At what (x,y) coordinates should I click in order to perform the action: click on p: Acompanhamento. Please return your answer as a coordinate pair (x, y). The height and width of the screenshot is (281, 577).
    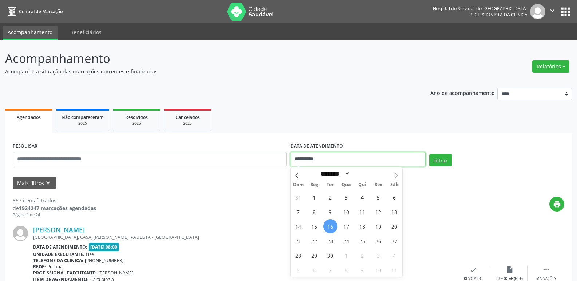
    Looking at the image, I should click on (203, 59).